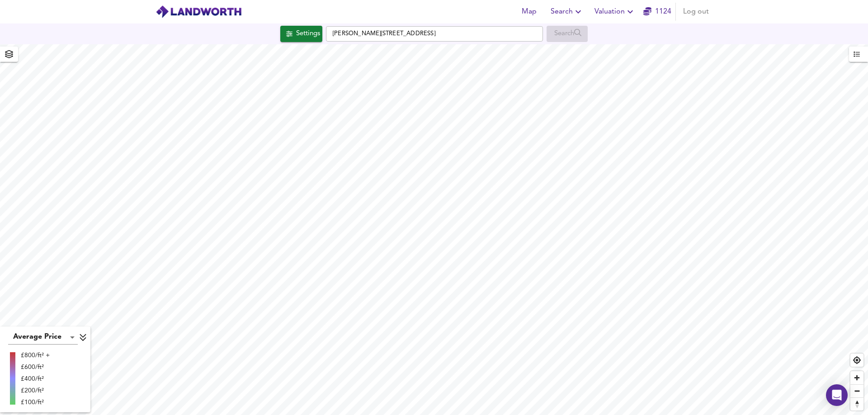 This screenshot has width=868, height=415. What do you see at coordinates (696, 12) in the screenshot?
I see `button: Log out` at bounding box center [696, 12].